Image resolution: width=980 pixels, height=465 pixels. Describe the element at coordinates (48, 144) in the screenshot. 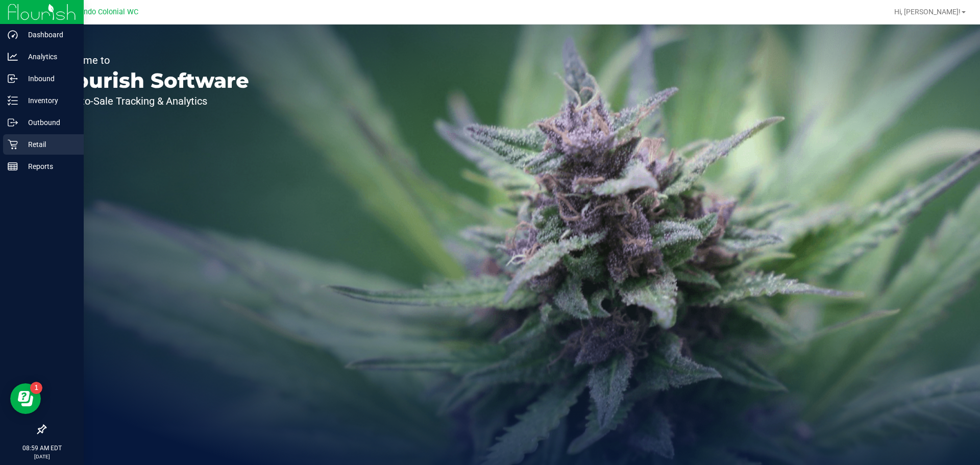

I see `p: Retail` at that location.